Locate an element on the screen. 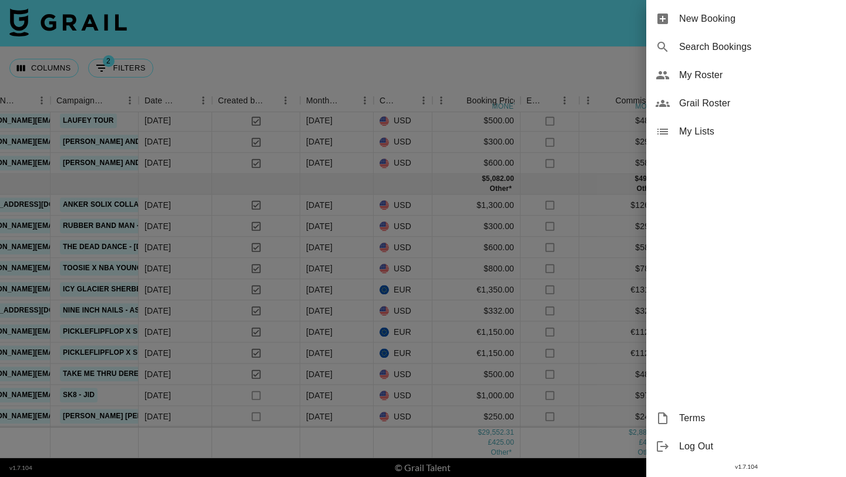 This screenshot has height=477, width=846. span: My Lists is located at coordinates (758, 132).